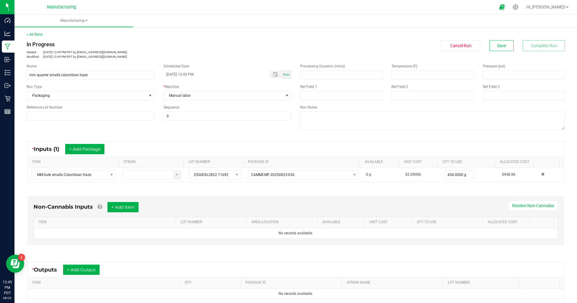  What do you see at coordinates (461, 46) in the screenshot?
I see `span: Cancel Run` at bounding box center [461, 46].